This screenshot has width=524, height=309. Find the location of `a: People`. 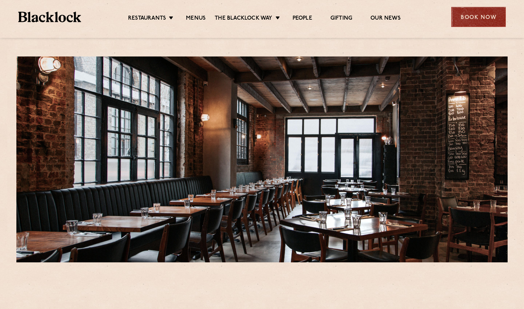

a: People is located at coordinates (303, 19).